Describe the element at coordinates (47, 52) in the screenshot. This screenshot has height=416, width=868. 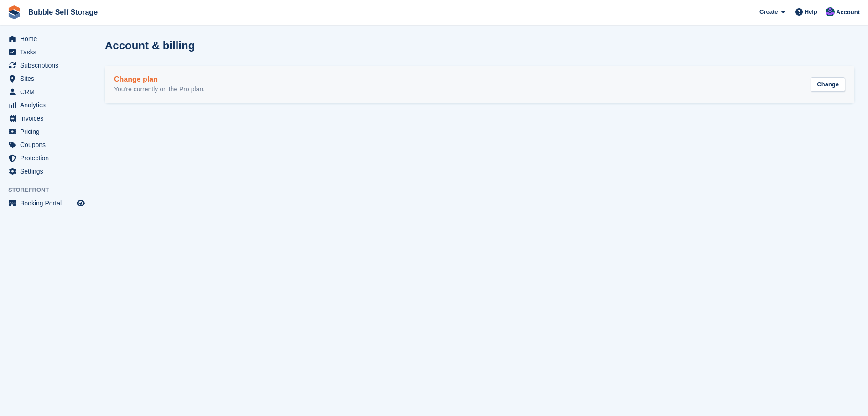
I see `span: Tasks` at that location.